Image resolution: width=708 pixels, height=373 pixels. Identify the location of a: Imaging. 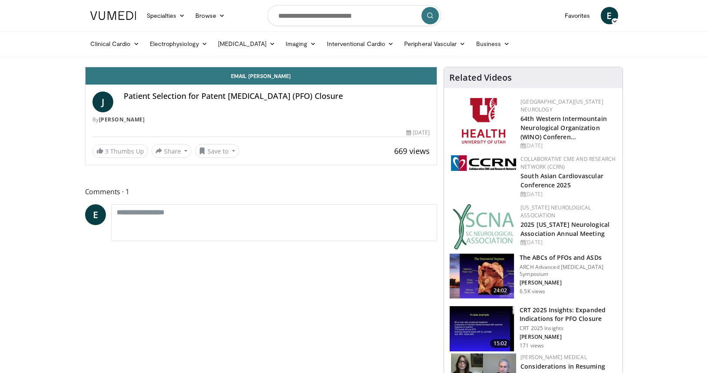
(301, 44).